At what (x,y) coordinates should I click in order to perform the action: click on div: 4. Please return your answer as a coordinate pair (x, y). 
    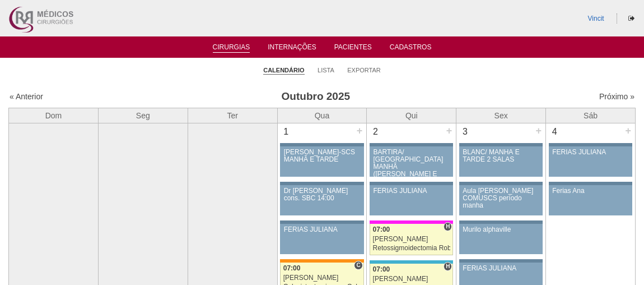
    Looking at the image, I should click on (554, 132).